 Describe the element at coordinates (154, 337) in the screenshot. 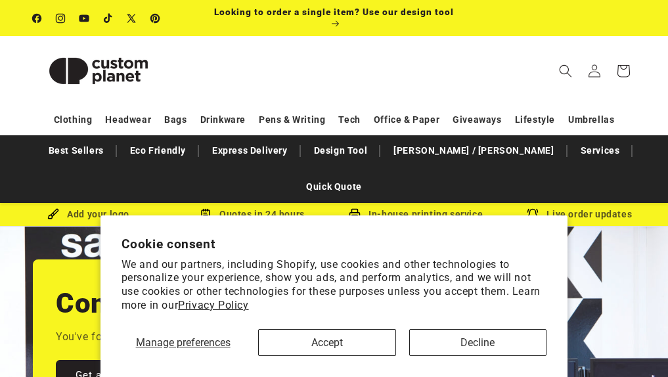

I see `p: You've found the printed merch experts.` at that location.